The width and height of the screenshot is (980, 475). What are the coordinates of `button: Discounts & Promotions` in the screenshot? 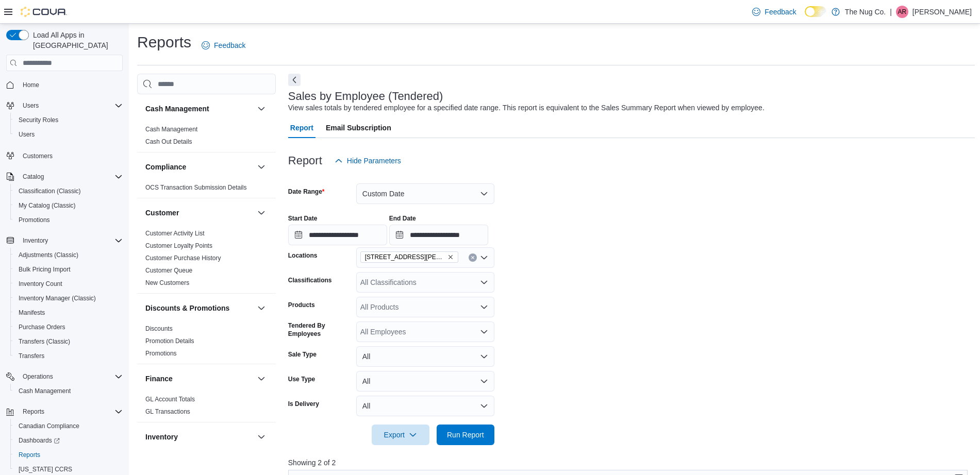 It's located at (261, 308).